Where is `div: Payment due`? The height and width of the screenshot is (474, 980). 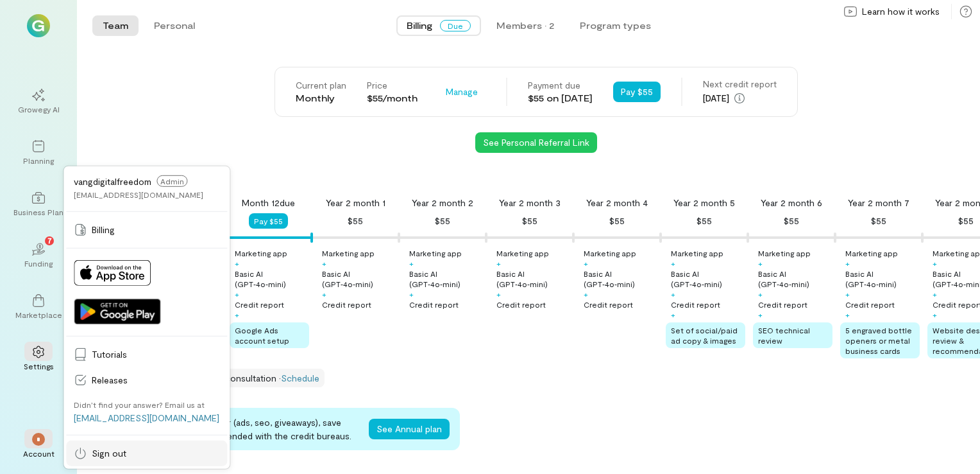 div: Payment due is located at coordinates (560, 85).